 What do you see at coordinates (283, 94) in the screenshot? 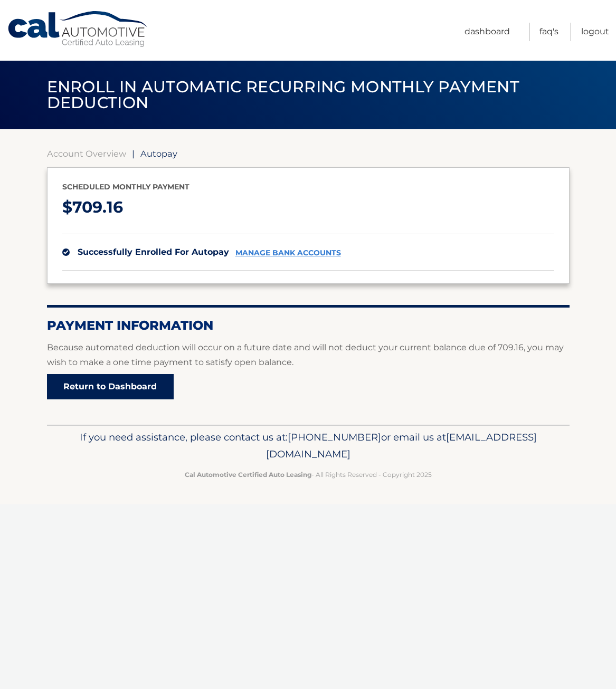
I see `span: Enroll in automatic recurring monthly payment deduction` at bounding box center [283, 94].